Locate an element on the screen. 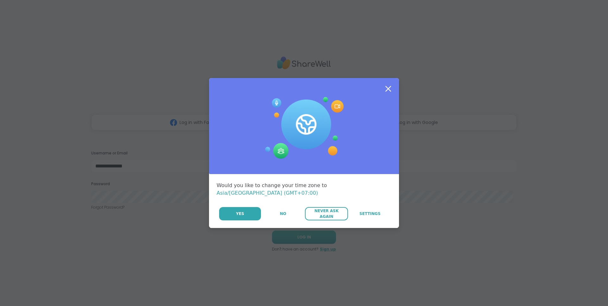 This screenshot has width=608, height=306. span: No is located at coordinates (283, 214).